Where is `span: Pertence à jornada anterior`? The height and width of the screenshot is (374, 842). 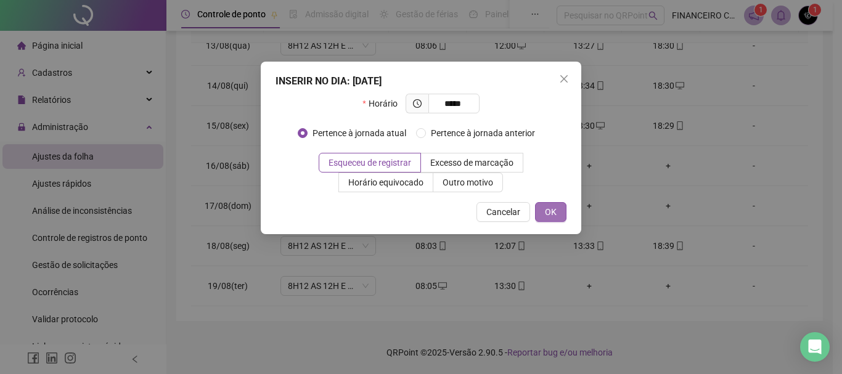 span: Pertence à jornada anterior is located at coordinates (483, 133).